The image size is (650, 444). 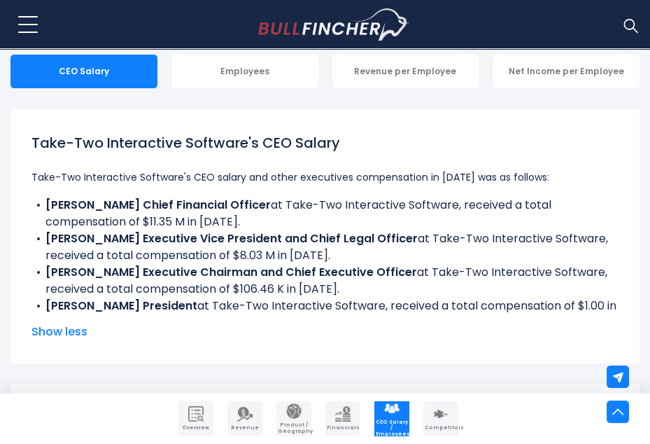 What do you see at coordinates (84, 71) in the screenshot?
I see `div: CEO Salary` at bounding box center [84, 71].